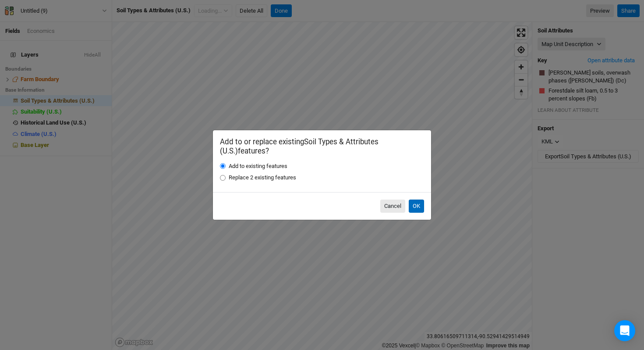 The width and height of the screenshot is (644, 350). I want to click on label: Replace 2 existing features, so click(263, 178).